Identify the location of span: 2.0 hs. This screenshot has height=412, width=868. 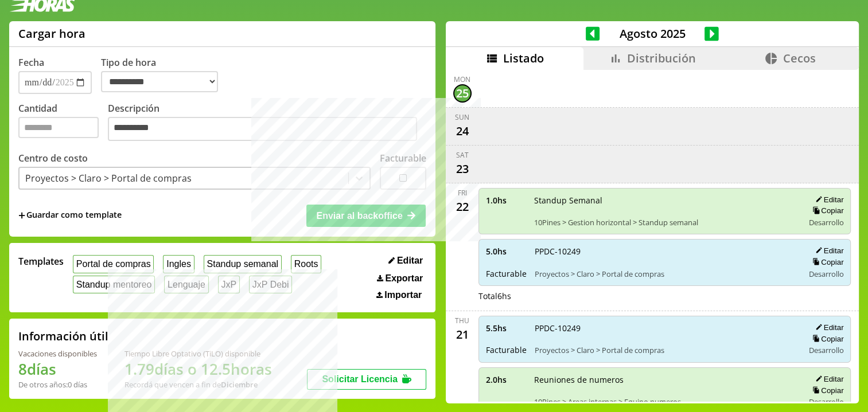
(506, 379).